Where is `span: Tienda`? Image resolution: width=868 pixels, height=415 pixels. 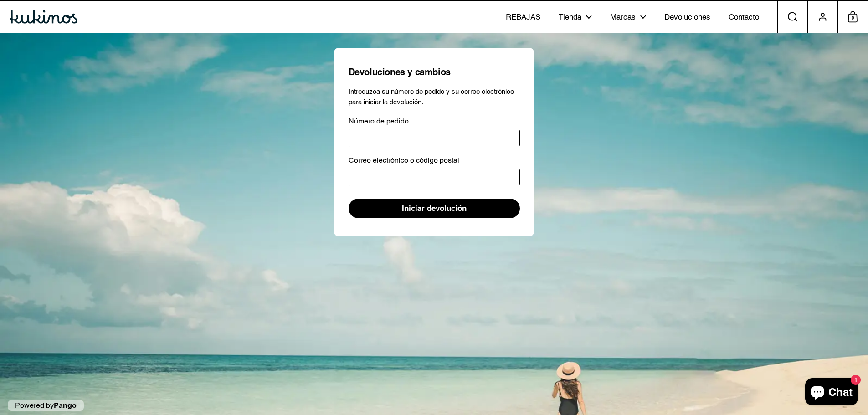
span: Tienda is located at coordinates (570, 17).